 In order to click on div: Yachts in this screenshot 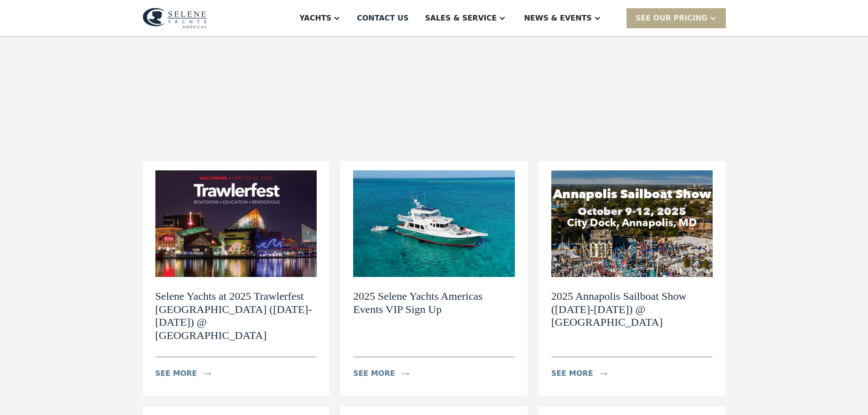, I will do `click(315, 18)`.